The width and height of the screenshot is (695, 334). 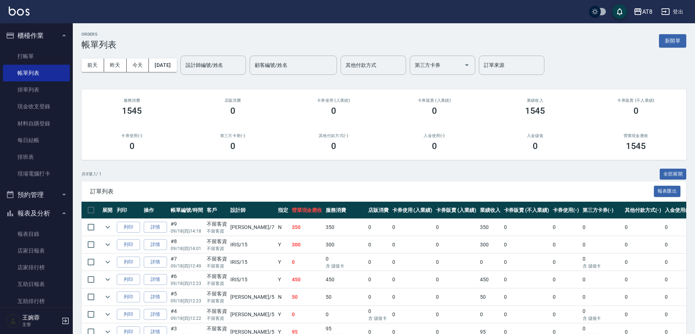 What do you see at coordinates (132, 136) in the screenshot?
I see `h2: 卡券使用(-)` at bounding box center [132, 136].